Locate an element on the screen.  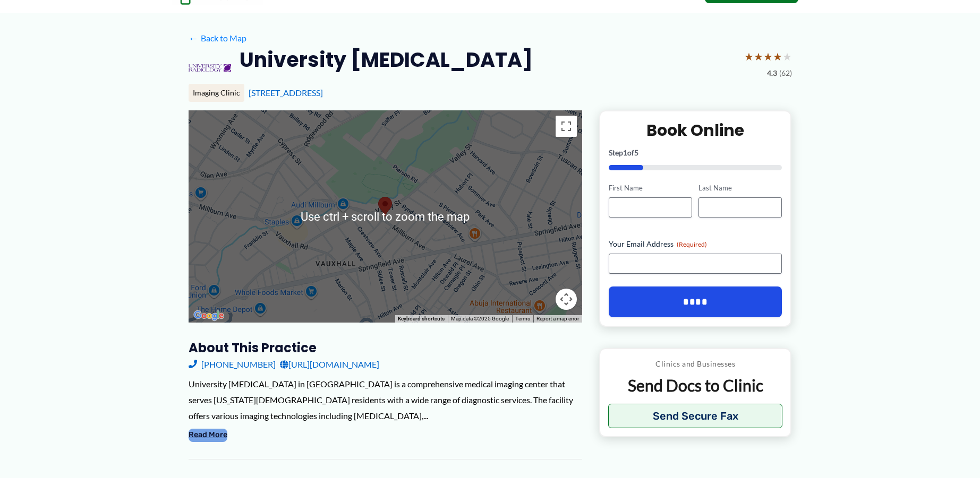
button: Read More is located at coordinates (207, 436).